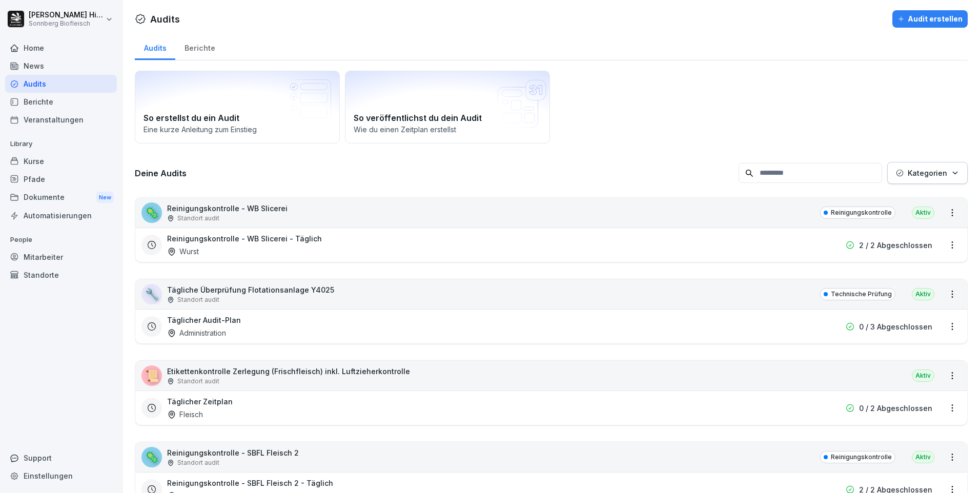 This screenshot has height=493, width=980. Describe the element at coordinates (66, 24) in the screenshot. I see `p: Sonnberg Biofleisch` at that location.